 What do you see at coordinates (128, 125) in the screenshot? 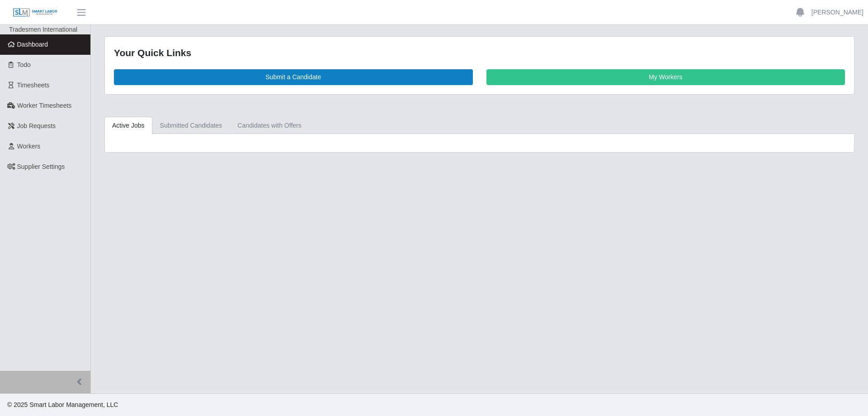
I see `a: Active Jobs` at bounding box center [128, 125].